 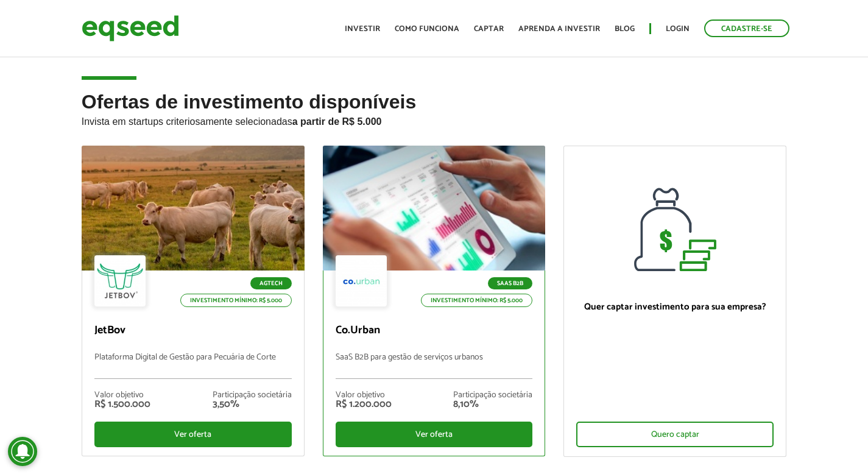 I want to click on div: R$ 1.200.000, so click(x=364, y=405).